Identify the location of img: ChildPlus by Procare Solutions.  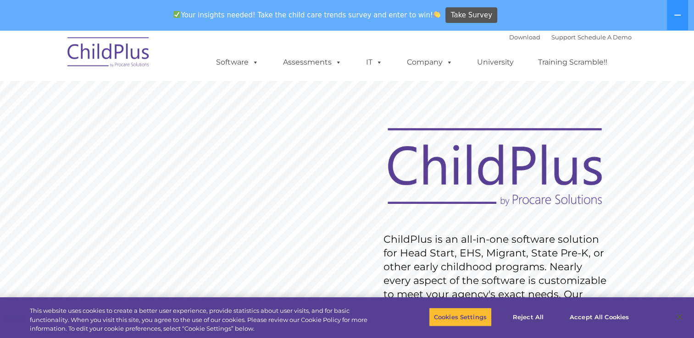
(109, 54).